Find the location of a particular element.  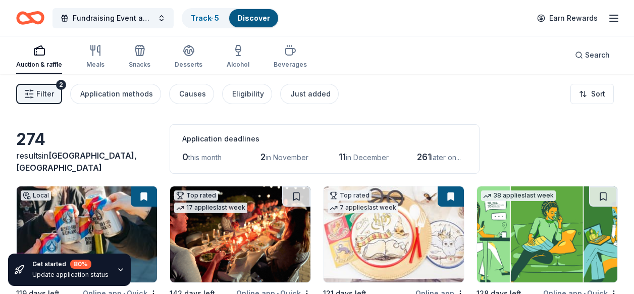

img: Image for Rhinegeist Brewery is located at coordinates (87, 234).